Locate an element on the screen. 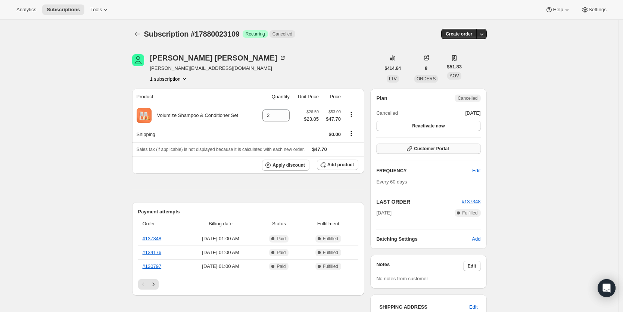 The width and height of the screenshot is (623, 312). div: Volumize Shampoo & Conditioner Set is located at coordinates (195, 115).